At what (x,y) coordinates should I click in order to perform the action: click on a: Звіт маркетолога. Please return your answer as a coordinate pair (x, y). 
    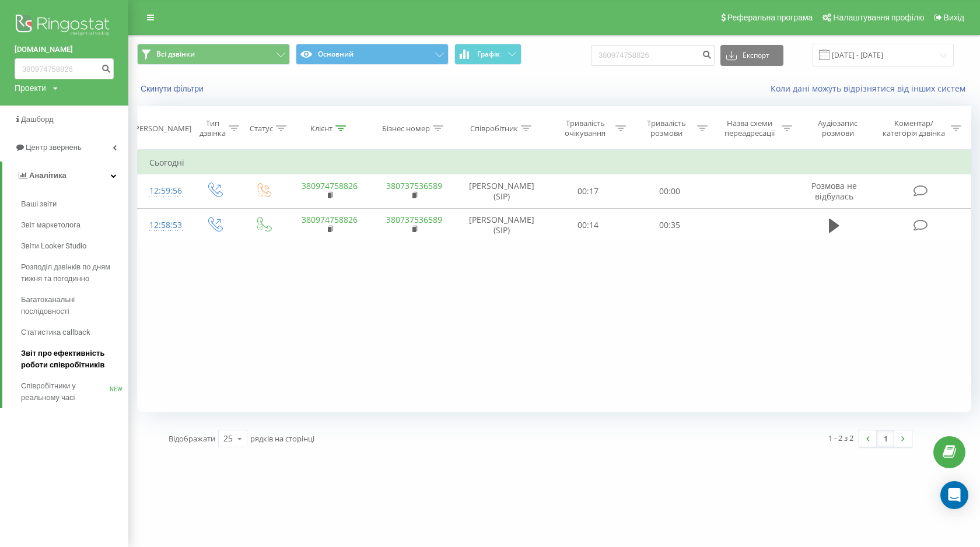
    Looking at the image, I should click on (74, 225).